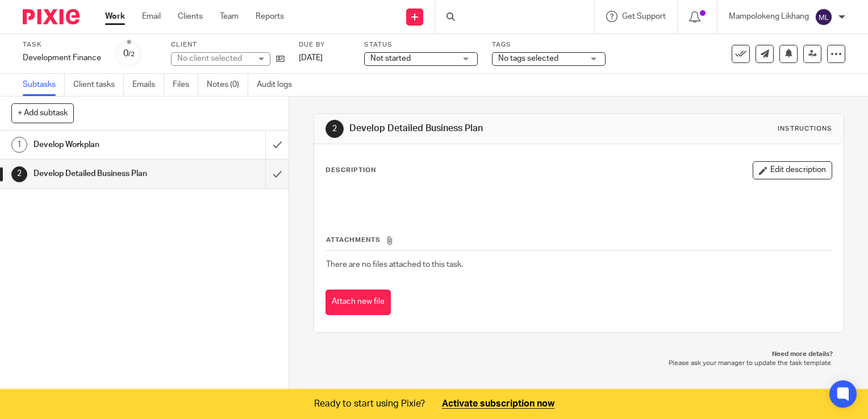 This screenshot has width=868, height=419. I want to click on a: Client tasks, so click(98, 85).